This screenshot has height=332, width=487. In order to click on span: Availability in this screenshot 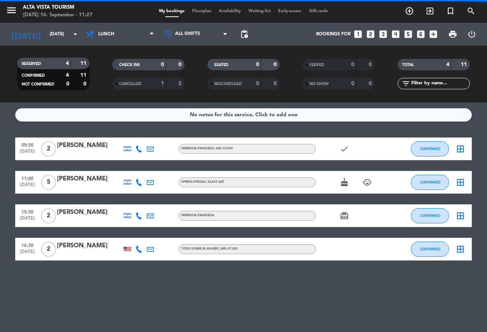, I will do `click(230, 11)`.